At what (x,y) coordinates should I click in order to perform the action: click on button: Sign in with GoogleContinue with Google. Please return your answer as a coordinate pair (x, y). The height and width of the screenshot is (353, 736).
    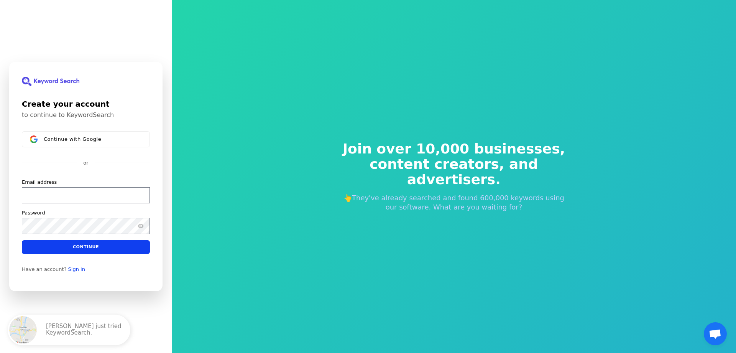
    Looking at the image, I should click on (86, 139).